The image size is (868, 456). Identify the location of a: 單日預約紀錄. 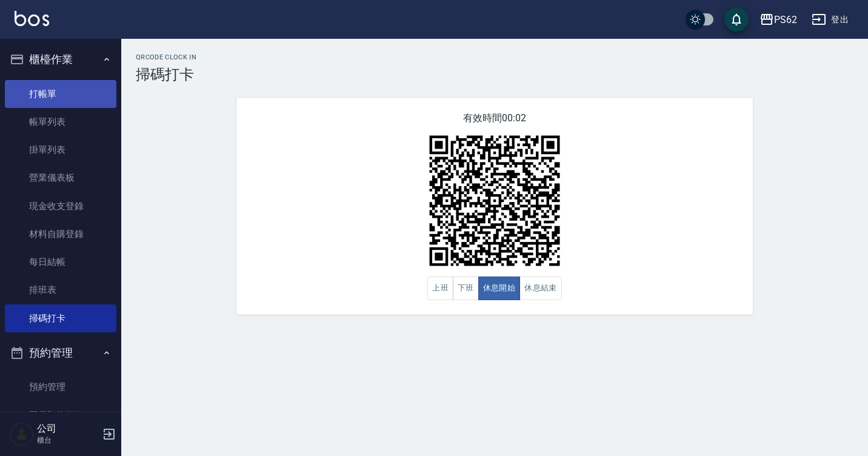
(61, 415).